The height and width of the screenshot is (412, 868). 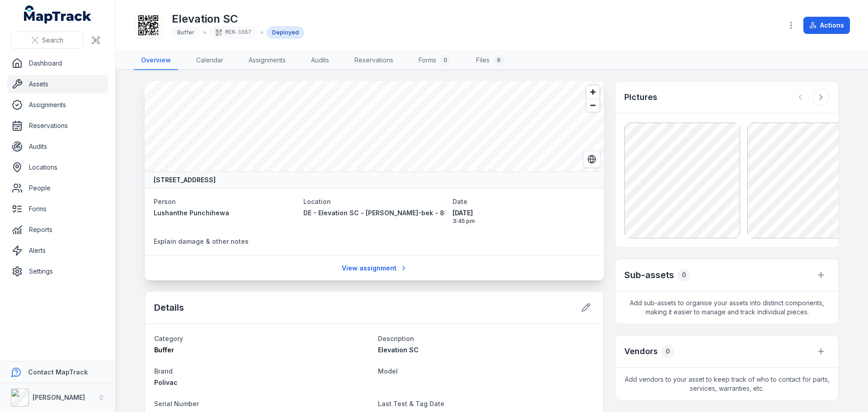 What do you see at coordinates (285, 32) in the screenshot?
I see `div: Deployed` at bounding box center [285, 32].